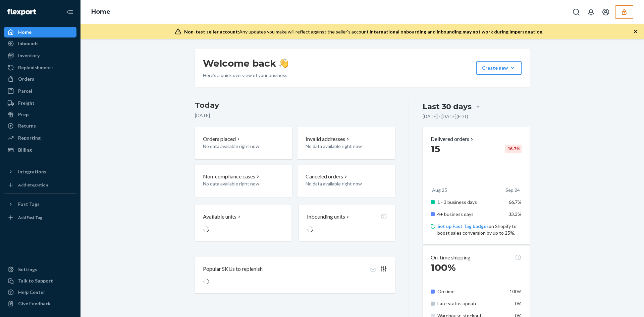  I want to click on div: Give Feedback, so click(34, 304).